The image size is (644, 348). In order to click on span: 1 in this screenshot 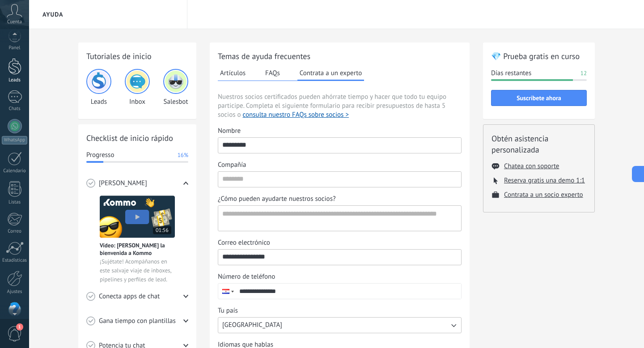, I will do `click(20, 327)`.